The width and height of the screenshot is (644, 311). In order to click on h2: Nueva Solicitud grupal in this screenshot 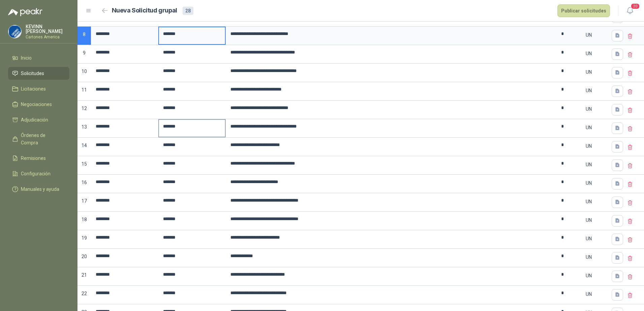, I will do `click(145, 10)`.